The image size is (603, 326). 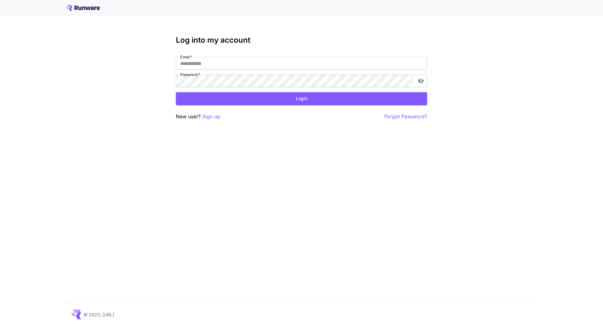 I want to click on label: Password, so click(x=190, y=74).